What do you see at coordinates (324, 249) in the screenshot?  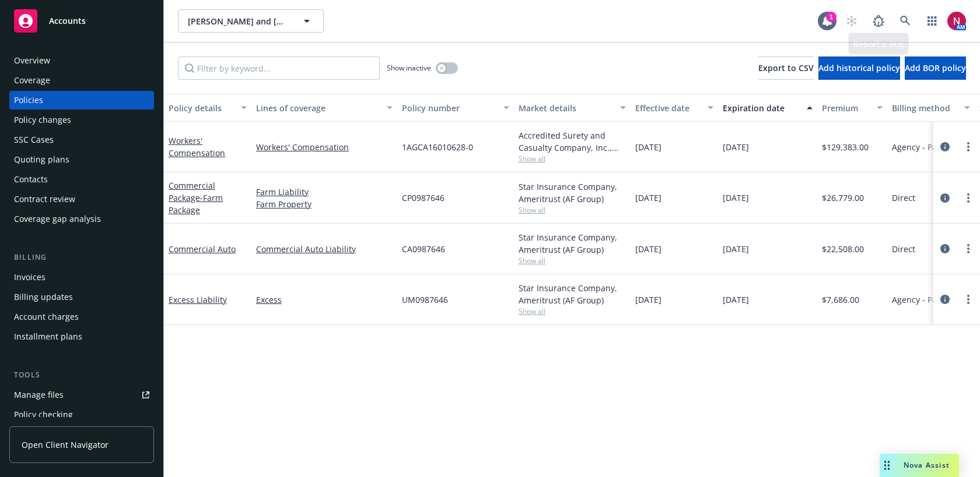 I see `a: Commercial Auto Liability` at bounding box center [324, 249].